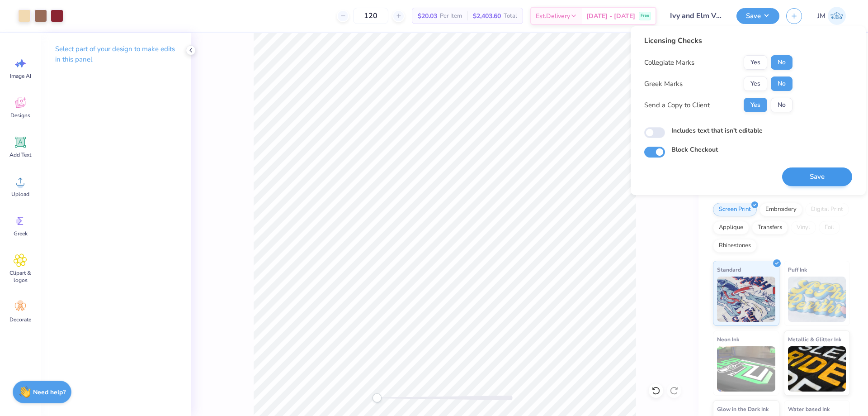  I want to click on span: Image AI, so click(21, 76).